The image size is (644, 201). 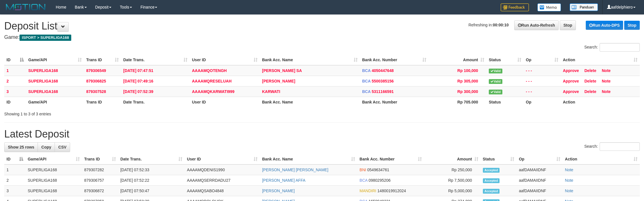 I want to click on span: Rp 305,000, so click(x=468, y=81).